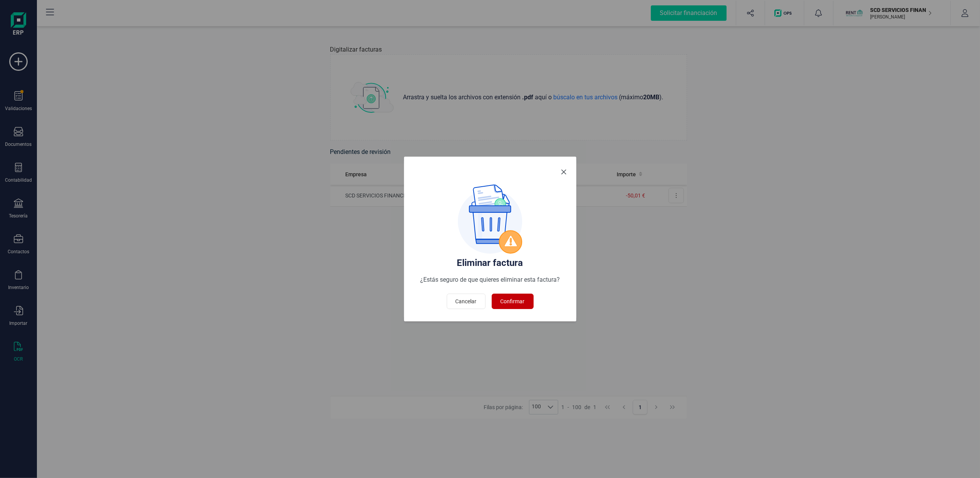 The width and height of the screenshot is (980, 478). What do you see at coordinates (512, 301) in the screenshot?
I see `button: Confirmar` at bounding box center [512, 301].